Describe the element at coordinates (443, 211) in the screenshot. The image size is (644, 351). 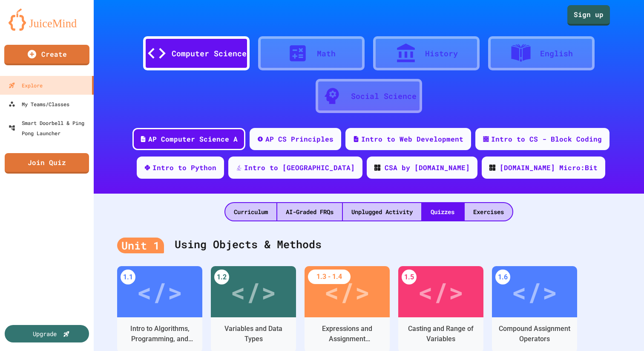
I see `div: Quizzes` at that location.